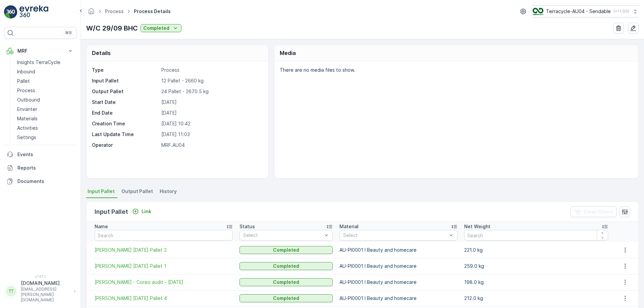  I want to click on a: Insights TerraCycle, so click(46, 62).